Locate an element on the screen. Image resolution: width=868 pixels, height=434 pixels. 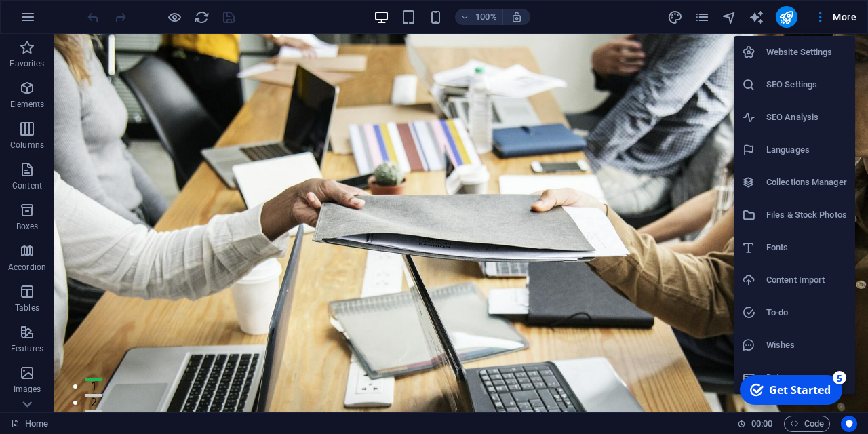
button: 2 is located at coordinates (40, 361).